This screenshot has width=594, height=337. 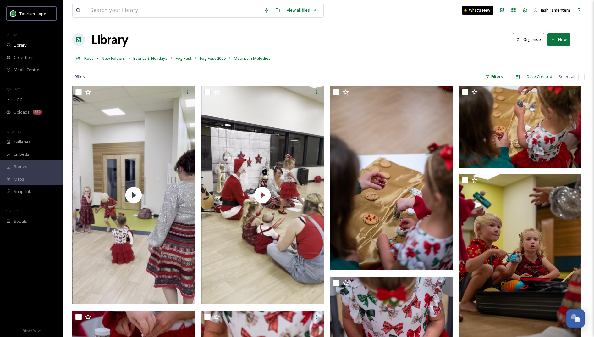 What do you see at coordinates (18, 100) in the screenshot?
I see `span: UGC` at bounding box center [18, 100].